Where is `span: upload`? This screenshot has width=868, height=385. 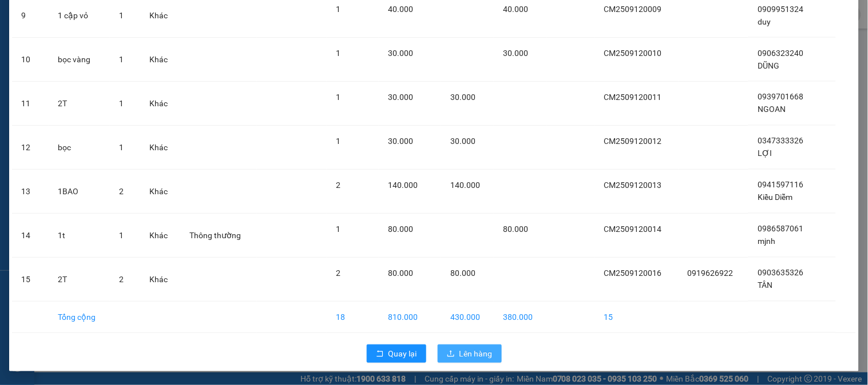 span: upload is located at coordinates (451, 354).